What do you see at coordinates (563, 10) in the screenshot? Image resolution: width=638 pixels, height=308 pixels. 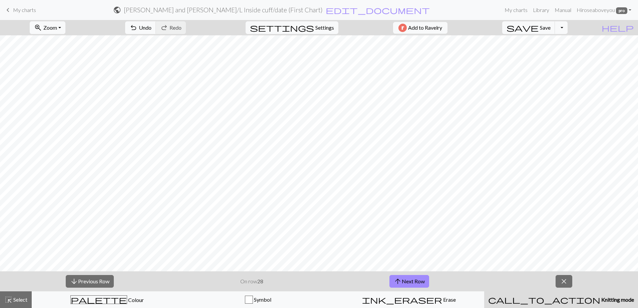 I see `a: Manual` at bounding box center [563, 10].